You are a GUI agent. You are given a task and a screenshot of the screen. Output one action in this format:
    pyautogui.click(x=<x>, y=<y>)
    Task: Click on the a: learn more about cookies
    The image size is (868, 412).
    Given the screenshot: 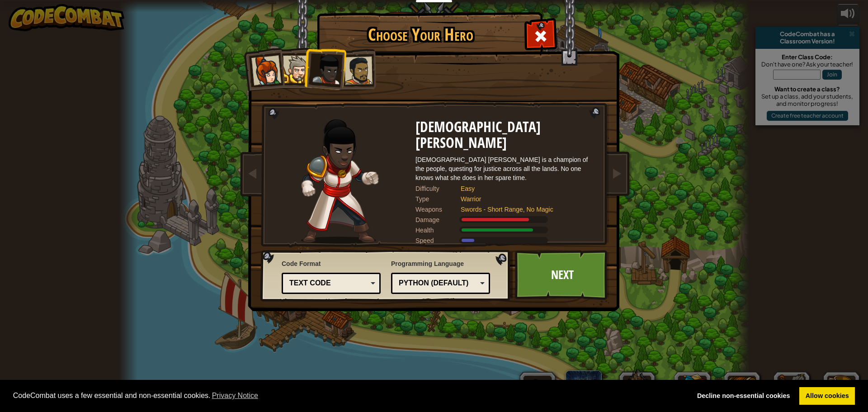 What is the action you would take?
    pyautogui.click(x=235, y=396)
    